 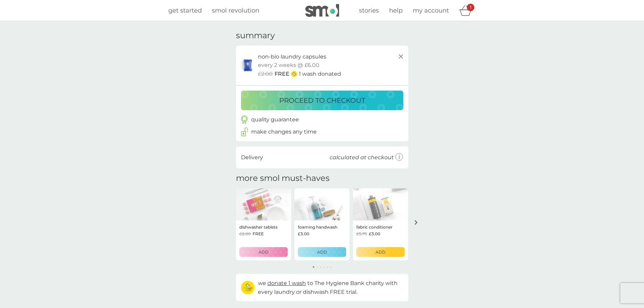 What do you see at coordinates (185, 11) in the screenshot?
I see `a: get started` at bounding box center [185, 11].